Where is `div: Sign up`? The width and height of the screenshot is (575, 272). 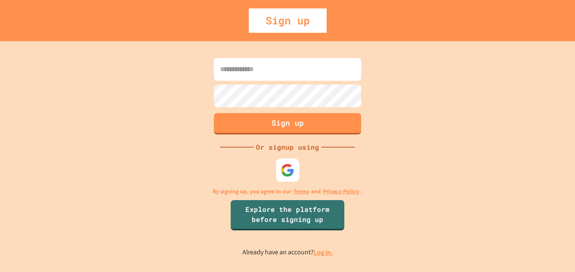 div: Sign up is located at coordinates (287, 21).